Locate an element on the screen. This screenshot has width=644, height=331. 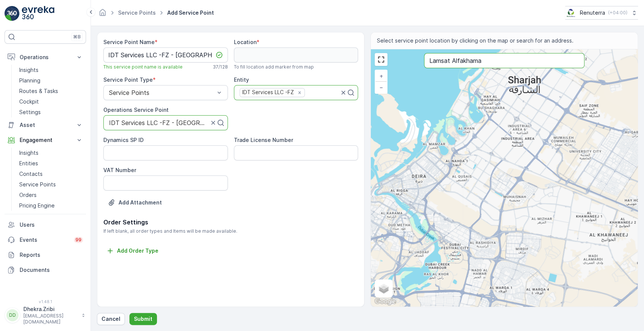
div: DD is located at coordinates (13, 316).